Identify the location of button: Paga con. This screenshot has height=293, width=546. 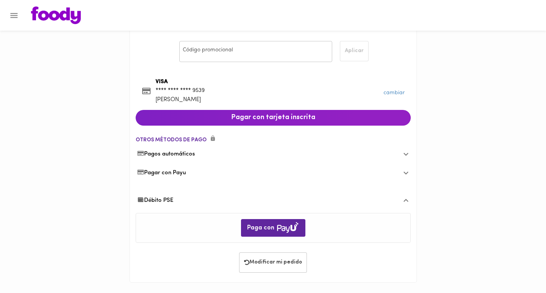
(273, 228).